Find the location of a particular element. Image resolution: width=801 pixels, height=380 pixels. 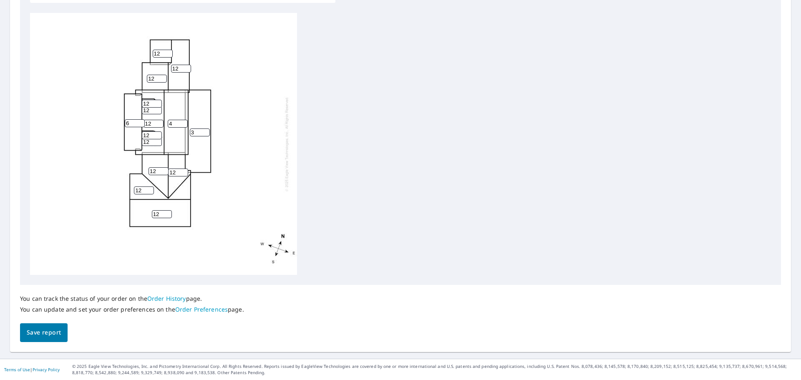

a: Terms of Use is located at coordinates (17, 369).